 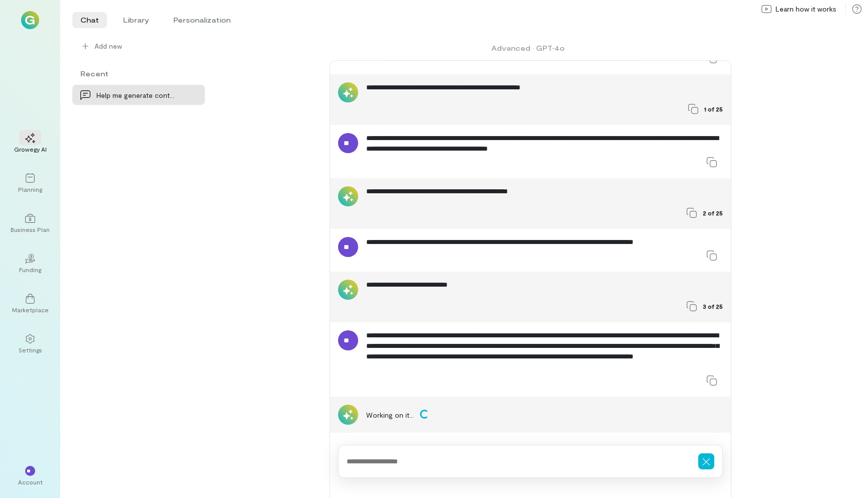 I want to click on div: Recent, so click(x=139, y=74).